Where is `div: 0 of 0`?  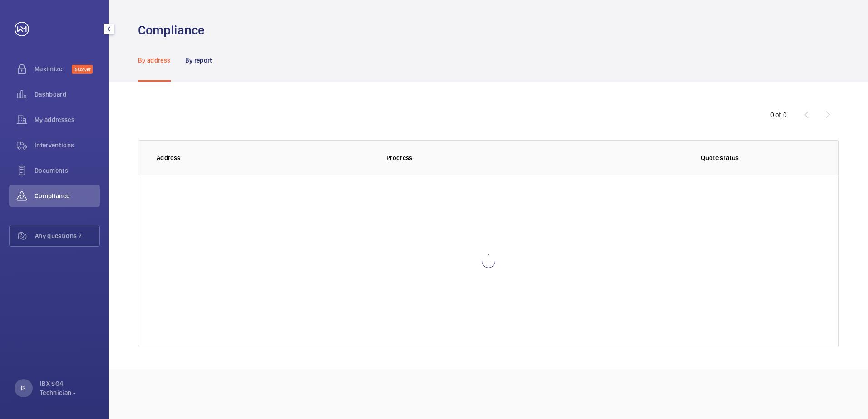
div: 0 of 0 is located at coordinates (779, 115).